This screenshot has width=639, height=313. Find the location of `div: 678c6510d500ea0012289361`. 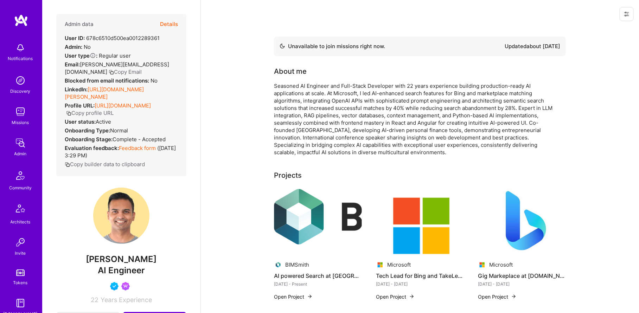

div: 678c6510d500ea0012289361 is located at coordinates (112, 38).